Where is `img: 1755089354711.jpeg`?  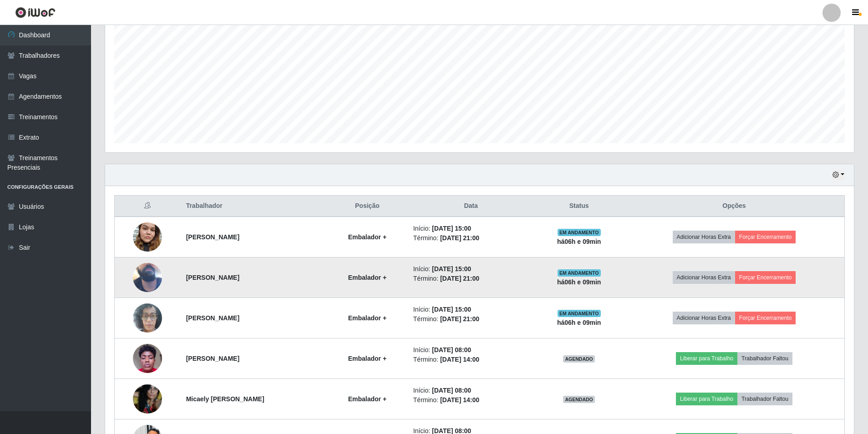 img: 1755089354711.jpeg is located at coordinates (147, 359).